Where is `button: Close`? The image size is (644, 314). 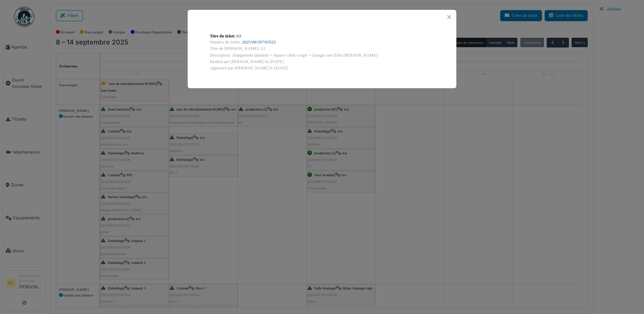
button: Close is located at coordinates (449, 17).